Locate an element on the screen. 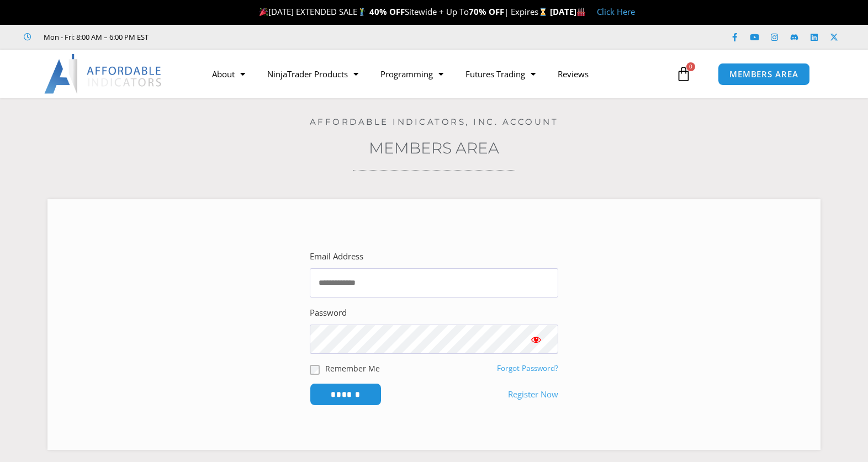  a: NinjaTrader Products is located at coordinates (312, 74).